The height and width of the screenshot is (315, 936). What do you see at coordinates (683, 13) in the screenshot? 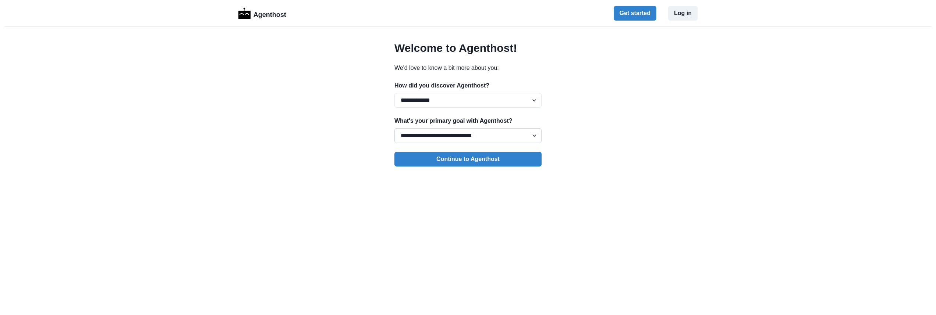
I see `button: Log in` at bounding box center [683, 13].